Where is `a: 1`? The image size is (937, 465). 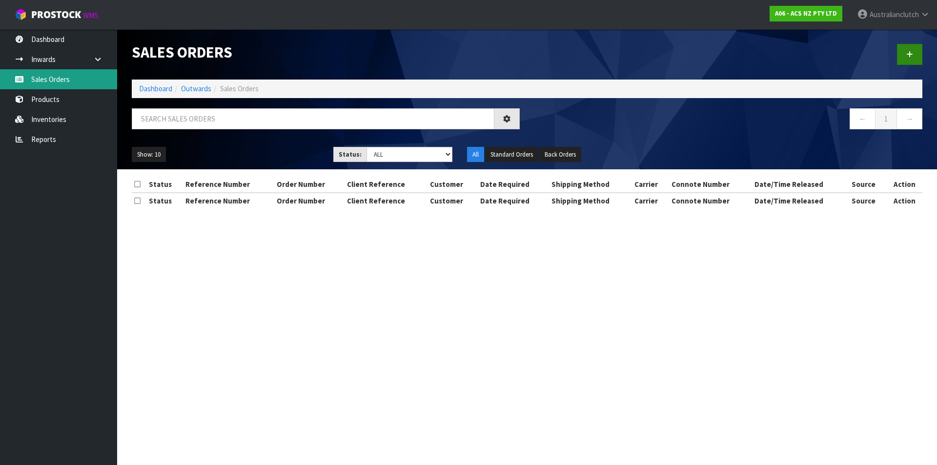 a: 1 is located at coordinates (886, 119).